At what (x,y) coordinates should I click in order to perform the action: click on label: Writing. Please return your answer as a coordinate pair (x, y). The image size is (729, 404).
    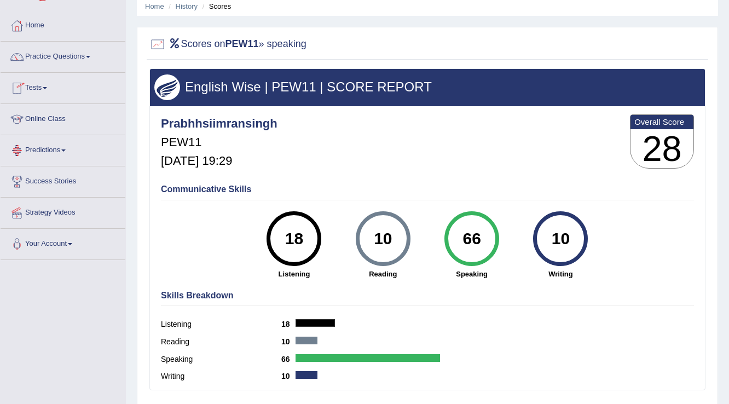
    Looking at the image, I should click on (221, 376).